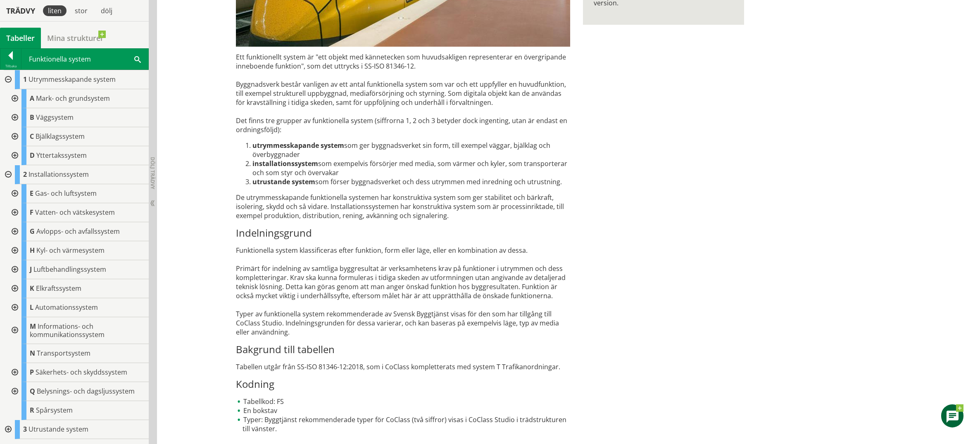 The image size is (980, 444). Describe the element at coordinates (32, 155) in the screenshot. I see `span: D` at that location.